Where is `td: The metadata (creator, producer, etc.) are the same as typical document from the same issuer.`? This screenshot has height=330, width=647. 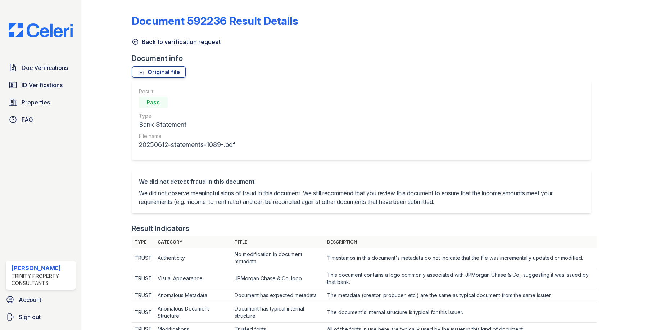
td: The metadata (creator, producer, etc.) are the same as typical document from the same issuer. is located at coordinates (461, 295).